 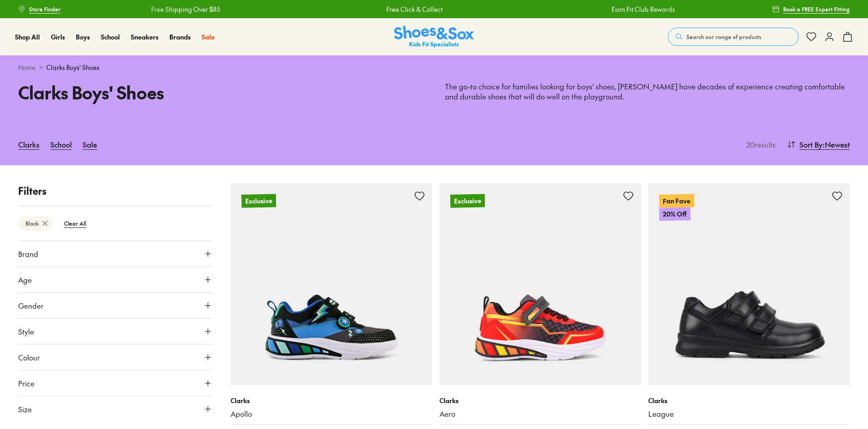 What do you see at coordinates (414, 9) in the screenshot?
I see `a: Free Click & Collect` at bounding box center [414, 9].